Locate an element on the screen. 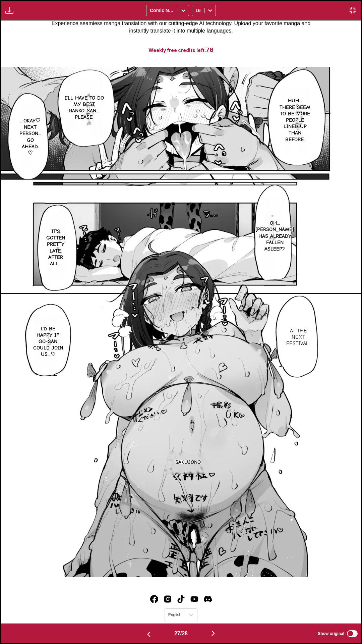 The height and width of the screenshot is (644, 362). img: Download translated images is located at coordinates (9, 10).